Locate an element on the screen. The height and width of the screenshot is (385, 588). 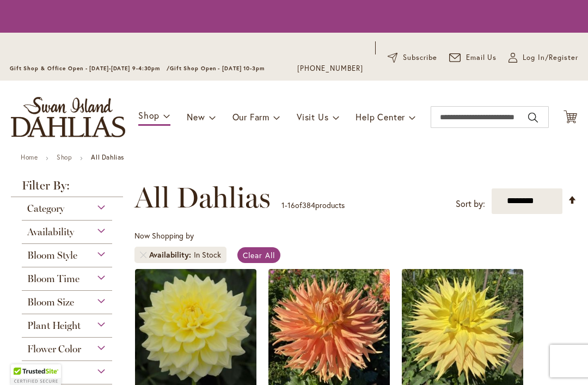
span: Category is located at coordinates (46, 208).